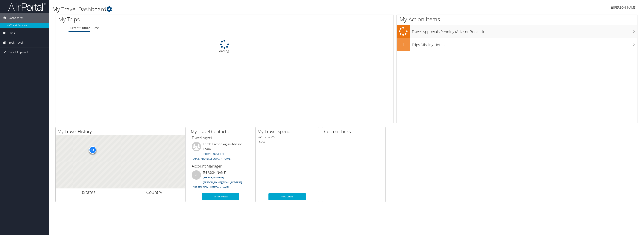 The width and height of the screenshot is (644, 235). I want to click on h2: My Travel History, so click(121, 132).